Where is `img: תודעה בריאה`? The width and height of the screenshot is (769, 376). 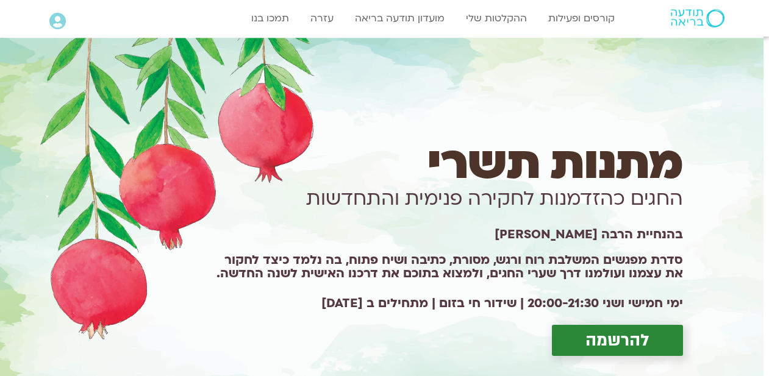
img: תודעה בריאה is located at coordinates (698, 18).